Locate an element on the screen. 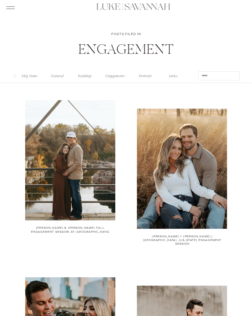  nav: Weddings is located at coordinates (85, 75).